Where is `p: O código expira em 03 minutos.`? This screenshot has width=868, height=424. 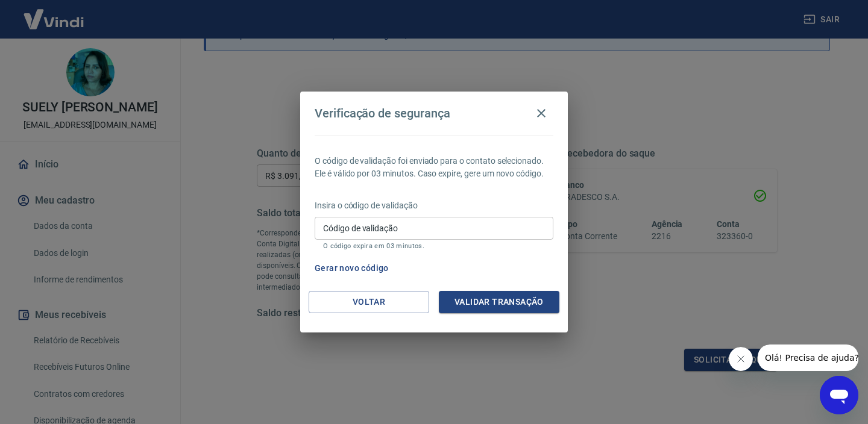 p: O código expira em 03 minutos. is located at coordinates (434, 245).